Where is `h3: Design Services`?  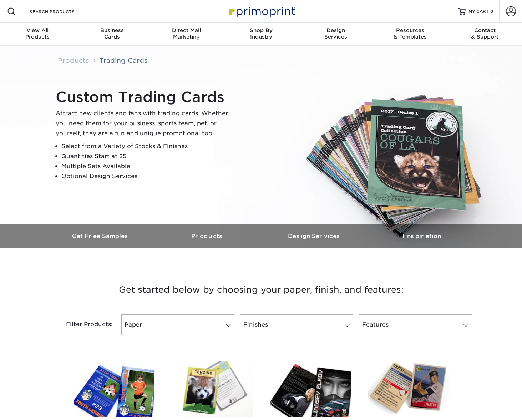
h3: Design Services is located at coordinates (314, 236).